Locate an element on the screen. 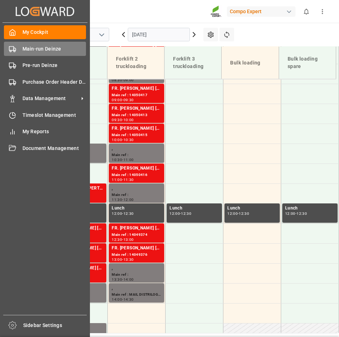 This screenshot has height=337, width=339. span: Timeslot Management is located at coordinates (54, 115).